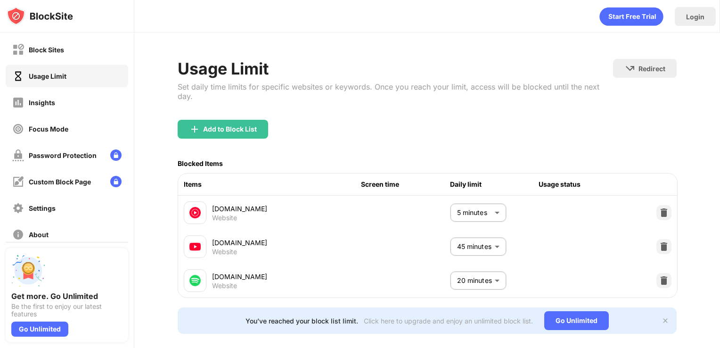 The height and width of the screenshot is (348, 720). I want to click on div: About, so click(39, 234).